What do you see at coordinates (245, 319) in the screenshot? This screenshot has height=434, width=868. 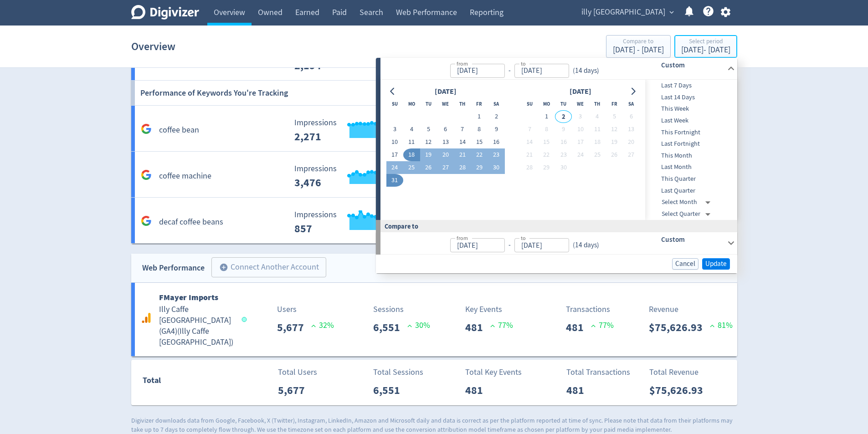 I see `span: Data last synced: 2 Sep 2025, 12:02am (AEST)` at bounding box center [245, 319].